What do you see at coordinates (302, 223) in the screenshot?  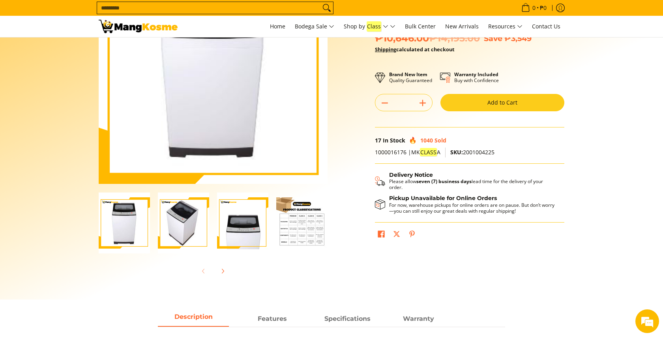 I see `img: Condura 7.5 KG Top Load Non-Inverter Washing Machine (Class A)-4` at bounding box center [302, 223].